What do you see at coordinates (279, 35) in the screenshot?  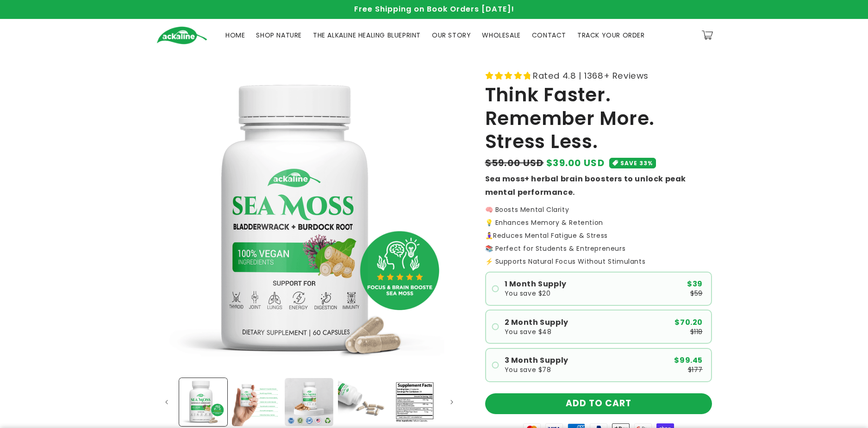 I see `a: SHOP NATURE` at bounding box center [279, 35].